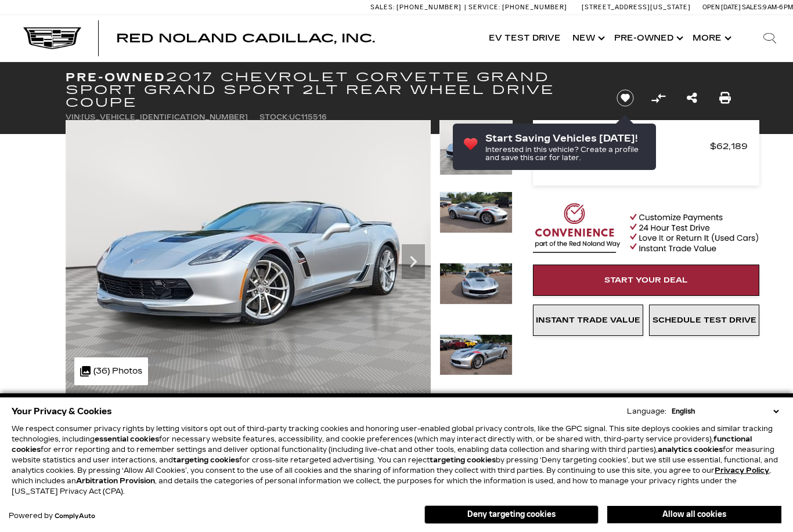 This screenshot has width=793, height=532. I want to click on button: Allow all cookies, so click(694, 515).